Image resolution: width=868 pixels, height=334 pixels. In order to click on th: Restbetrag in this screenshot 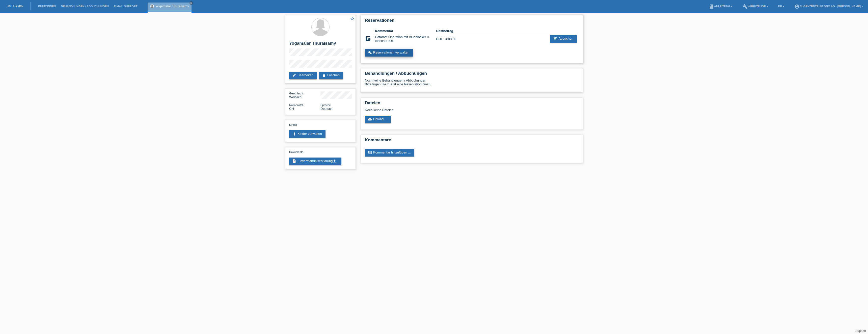, I will do `click(452, 31)`.